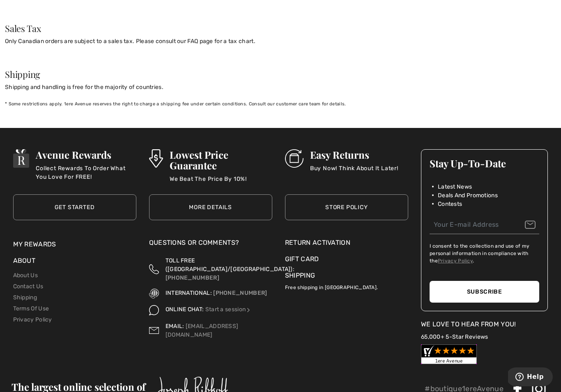 Image resolution: width=561 pixels, height=392 pixels. I want to click on h3: Avenue Rewards, so click(86, 155).